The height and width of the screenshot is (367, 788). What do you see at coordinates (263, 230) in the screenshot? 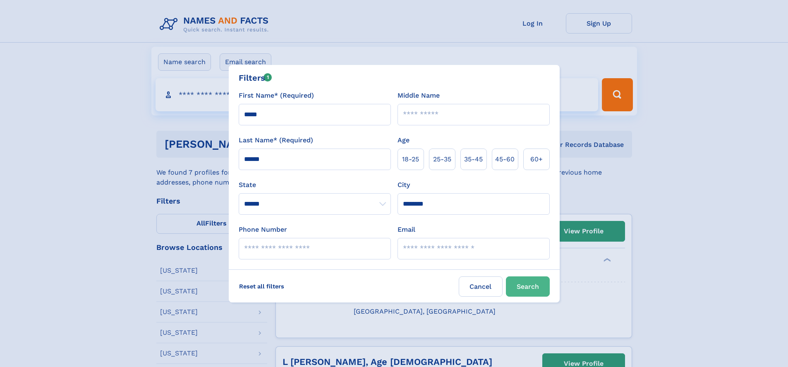
I see `label: Phone Number` at bounding box center [263, 230].